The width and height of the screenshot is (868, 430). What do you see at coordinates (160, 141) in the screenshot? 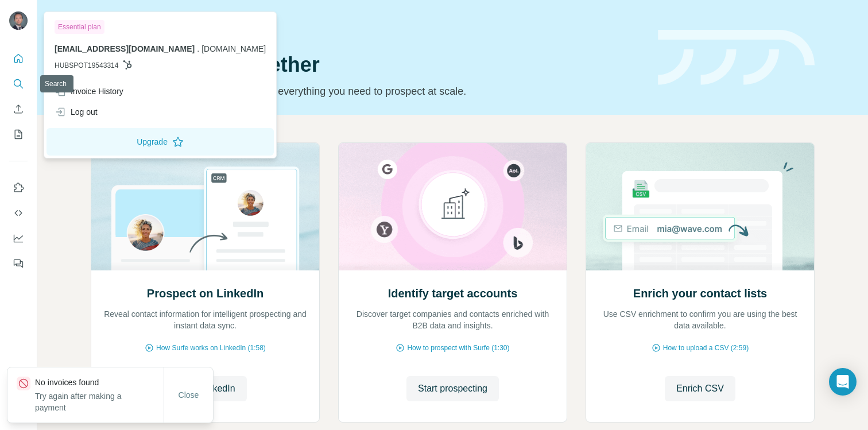
I see `button: Upgrade` at bounding box center [160, 141].